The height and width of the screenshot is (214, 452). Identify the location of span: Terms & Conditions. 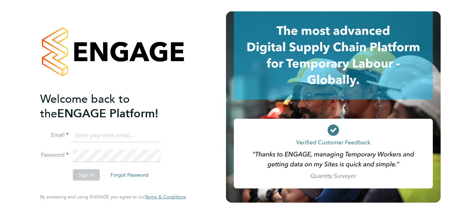
(165, 197).